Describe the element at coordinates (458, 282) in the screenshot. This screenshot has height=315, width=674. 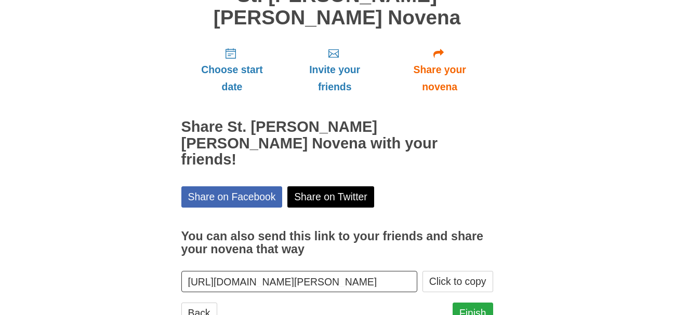
I see `button: Click to copy` at that location.